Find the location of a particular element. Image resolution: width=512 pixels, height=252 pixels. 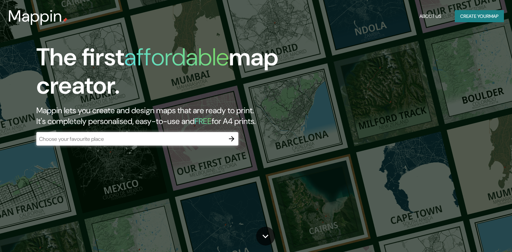

h3: Mappin is located at coordinates (35, 16).